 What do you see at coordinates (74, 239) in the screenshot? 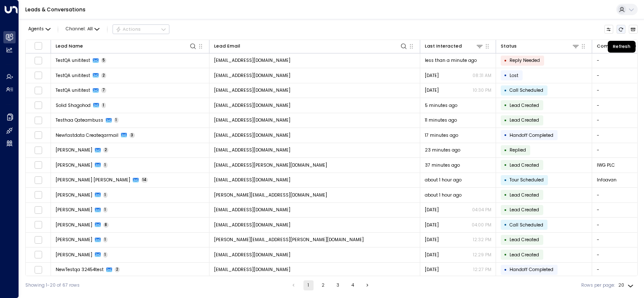
I see `span: Tiffany Chang` at bounding box center [74, 239].